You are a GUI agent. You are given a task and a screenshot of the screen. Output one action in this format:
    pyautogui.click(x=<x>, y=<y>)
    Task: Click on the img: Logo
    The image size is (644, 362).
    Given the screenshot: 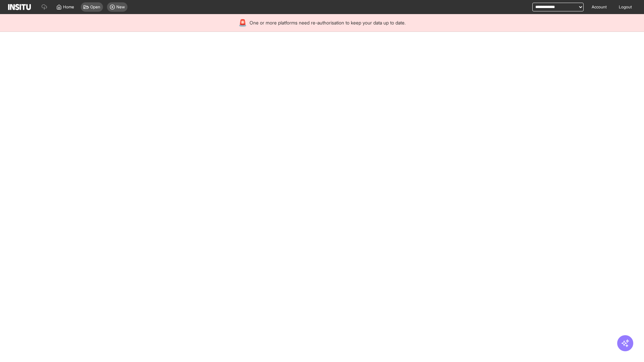 What is the action you would take?
    pyautogui.click(x=20, y=7)
    